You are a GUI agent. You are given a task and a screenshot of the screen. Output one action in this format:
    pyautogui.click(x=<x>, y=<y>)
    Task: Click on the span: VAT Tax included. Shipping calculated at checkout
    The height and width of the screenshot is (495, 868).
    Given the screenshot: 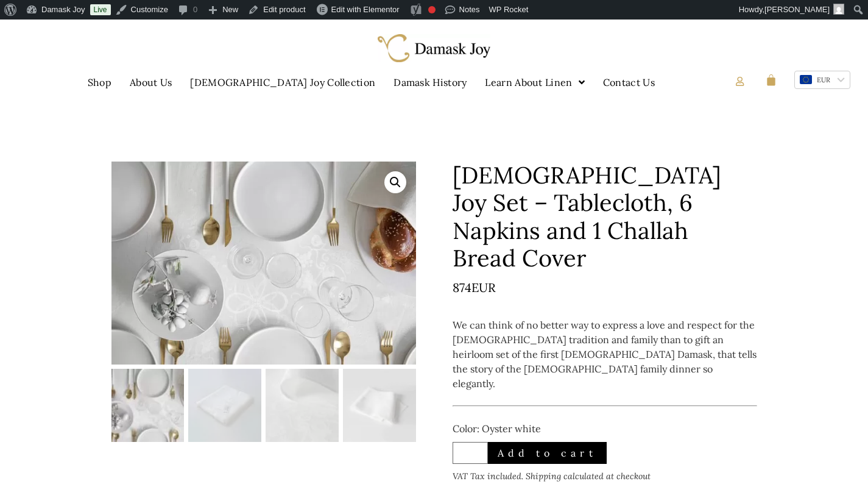 What is the action you would take?
    pyautogui.click(x=551, y=476)
    